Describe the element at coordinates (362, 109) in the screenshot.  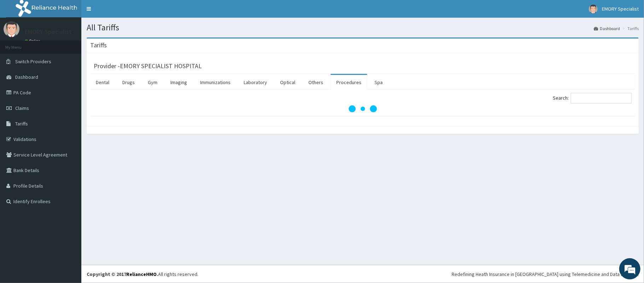
I see `svg: audio-loading` at that location.